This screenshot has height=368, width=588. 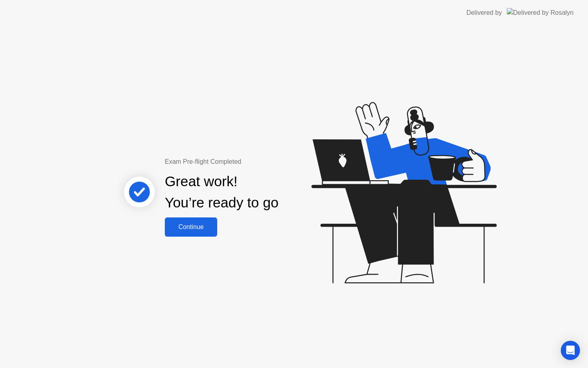 What do you see at coordinates (191, 227) in the screenshot?
I see `button: Continue` at bounding box center [191, 227].